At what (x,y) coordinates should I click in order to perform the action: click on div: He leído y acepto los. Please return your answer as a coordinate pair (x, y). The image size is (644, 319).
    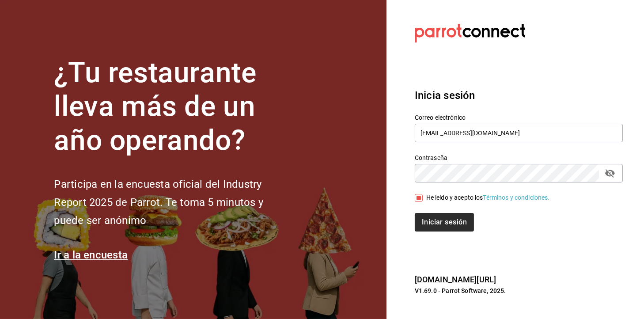
    Looking at the image, I should click on (488, 197).